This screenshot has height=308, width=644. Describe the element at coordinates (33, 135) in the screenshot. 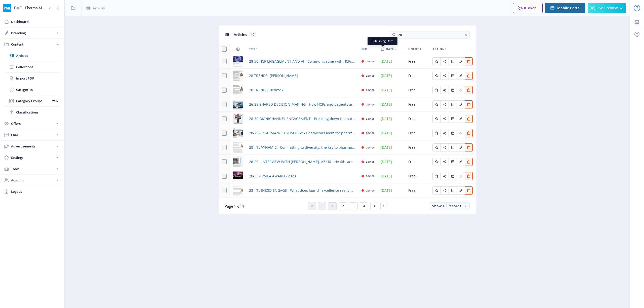

I see `span: CRM` at that location.